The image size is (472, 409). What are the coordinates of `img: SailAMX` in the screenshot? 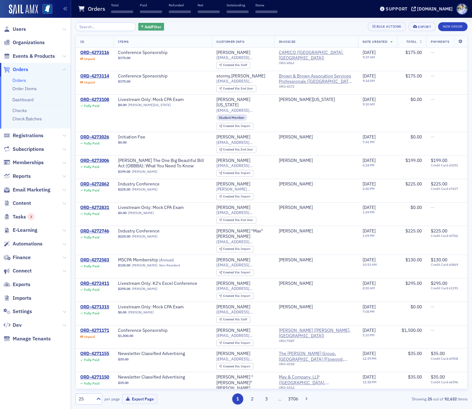 It's located at (23, 10).